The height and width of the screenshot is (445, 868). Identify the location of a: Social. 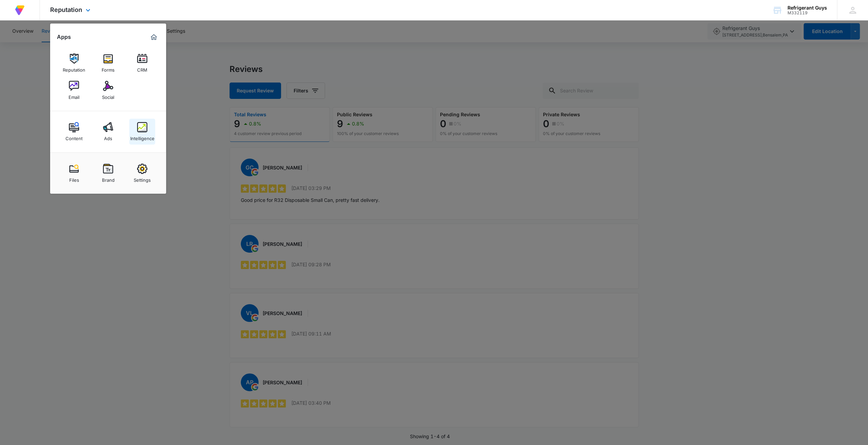
(108, 90).